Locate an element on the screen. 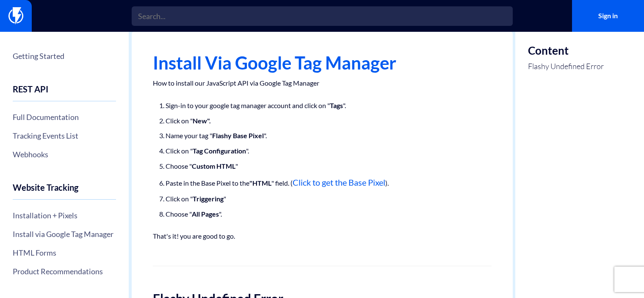 Image resolution: width=644 pixels, height=298 pixels. strong: Custom HTML is located at coordinates (214, 166).